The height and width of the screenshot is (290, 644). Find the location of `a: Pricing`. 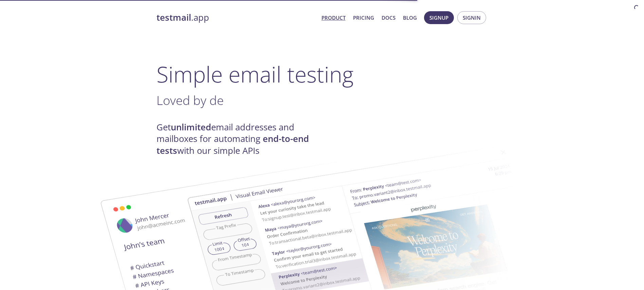

a: Pricing is located at coordinates (364, 18).